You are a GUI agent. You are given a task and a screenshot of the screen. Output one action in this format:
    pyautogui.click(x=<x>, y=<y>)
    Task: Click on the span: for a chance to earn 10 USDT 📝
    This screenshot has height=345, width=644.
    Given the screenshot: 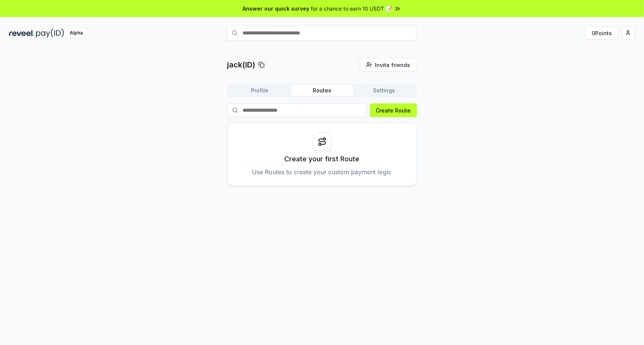 What is the action you would take?
    pyautogui.click(x=352, y=8)
    